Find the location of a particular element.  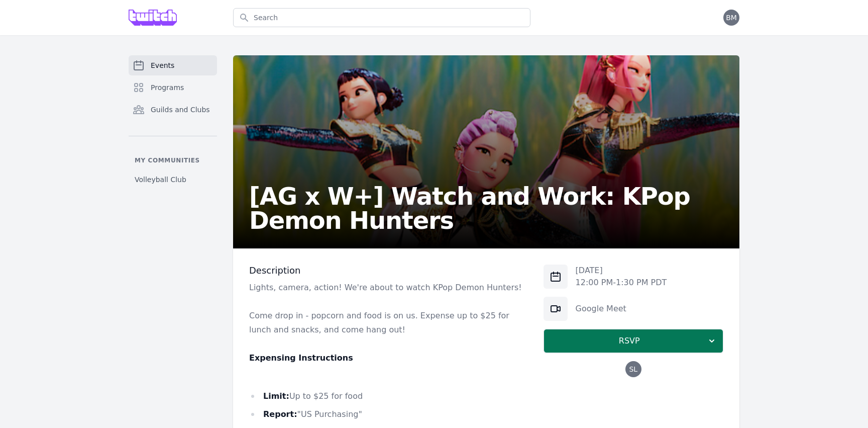

li: Up to $25 for food is located at coordinates (388, 396).